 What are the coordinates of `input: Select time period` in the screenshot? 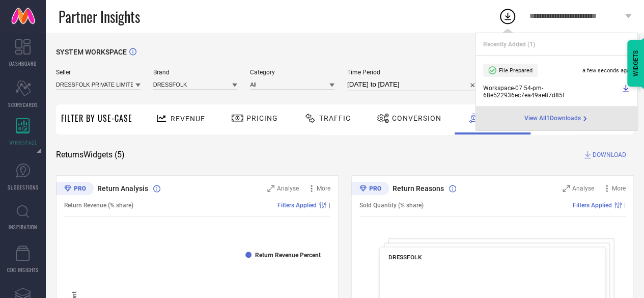 It's located at (414, 84).